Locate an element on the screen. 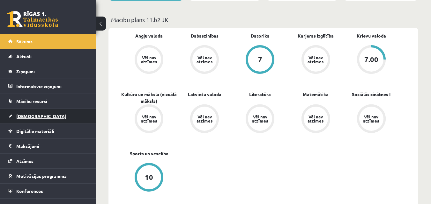  a: Konferences is located at coordinates (48, 191).